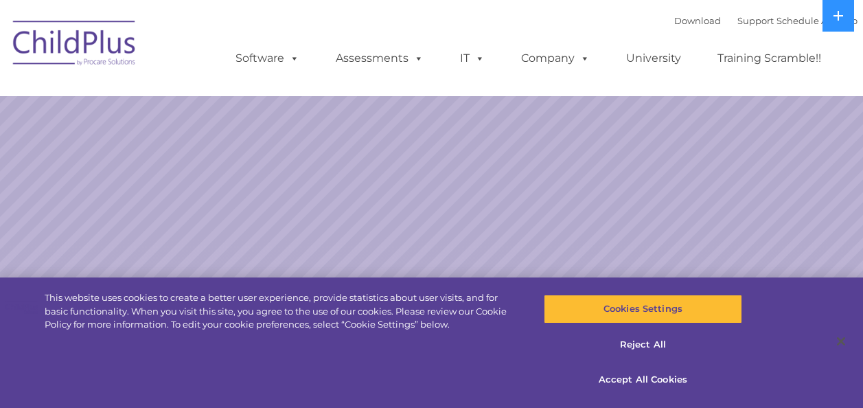 Image resolution: width=863 pixels, height=408 pixels. Describe the element at coordinates (380, 58) in the screenshot. I see `a: Assessments` at that location.